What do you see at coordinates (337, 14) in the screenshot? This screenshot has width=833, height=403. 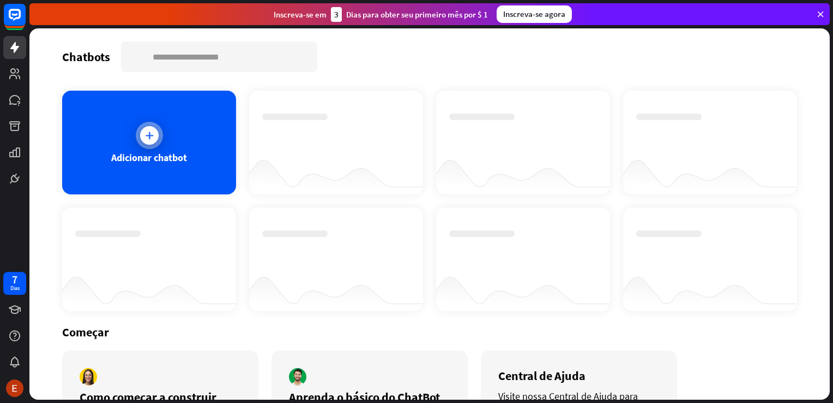 I see `div: 3` at bounding box center [337, 14].